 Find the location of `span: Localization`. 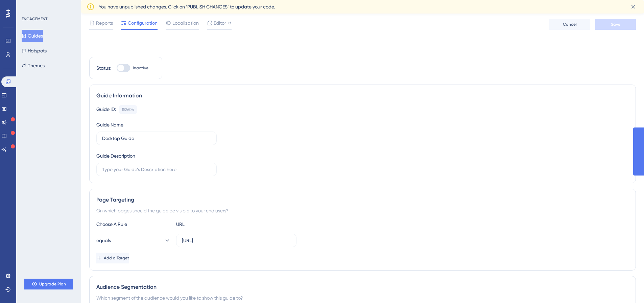

span: Localization is located at coordinates (185, 23).